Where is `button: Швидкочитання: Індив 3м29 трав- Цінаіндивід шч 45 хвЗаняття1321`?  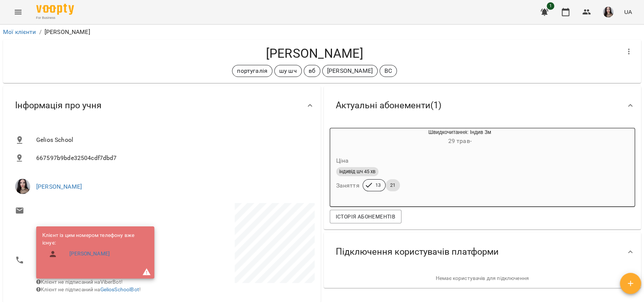
button: Швидкочитання: Індив 3м29 трав- Цінаіндивід шч 45 хвЗаняття1321 is located at coordinates (442, 164).